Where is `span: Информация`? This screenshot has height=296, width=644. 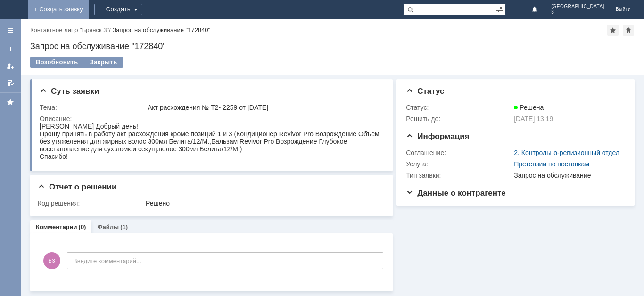 span: Информация is located at coordinates (437, 136).